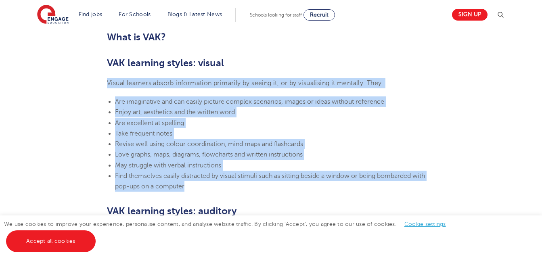 The image size is (542, 259). Describe the element at coordinates (425, 224) in the screenshot. I see `a: Cookie settings` at that location.